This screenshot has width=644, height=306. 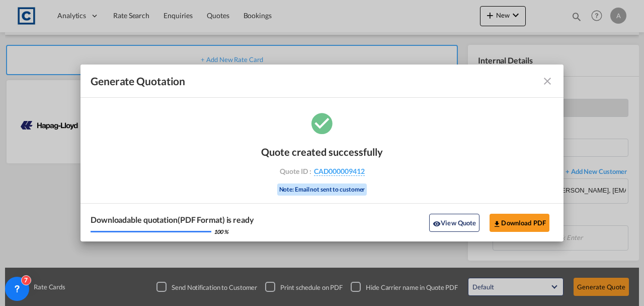 What do you see at coordinates (322, 189) in the screenshot?
I see `div: Note: Email not sent to customer` at bounding box center [322, 189].